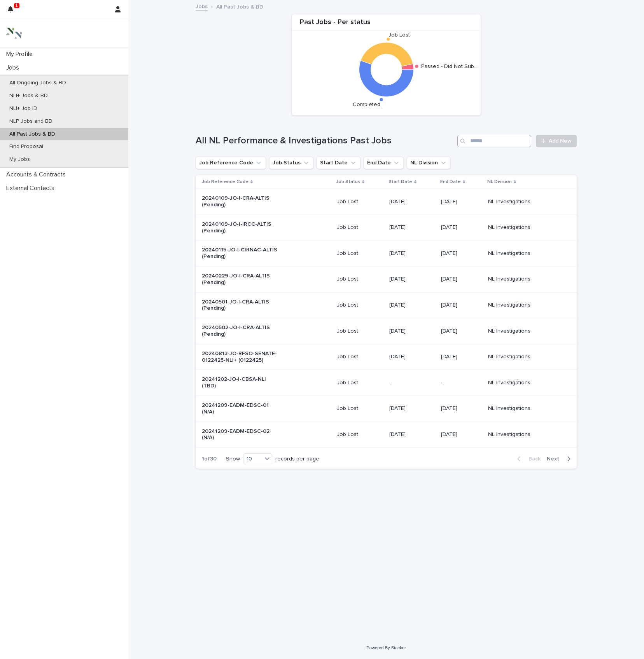 The width and height of the screenshot is (644, 659). I want to click on p: My Jobs, so click(20, 159).